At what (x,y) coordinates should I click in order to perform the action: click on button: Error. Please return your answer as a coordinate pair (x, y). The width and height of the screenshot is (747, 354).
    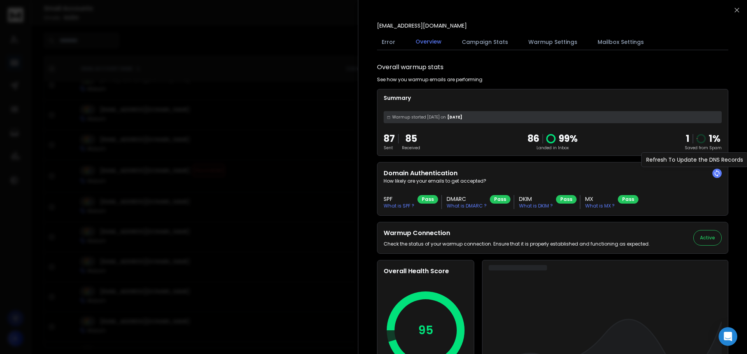
    Looking at the image, I should click on (388, 42).